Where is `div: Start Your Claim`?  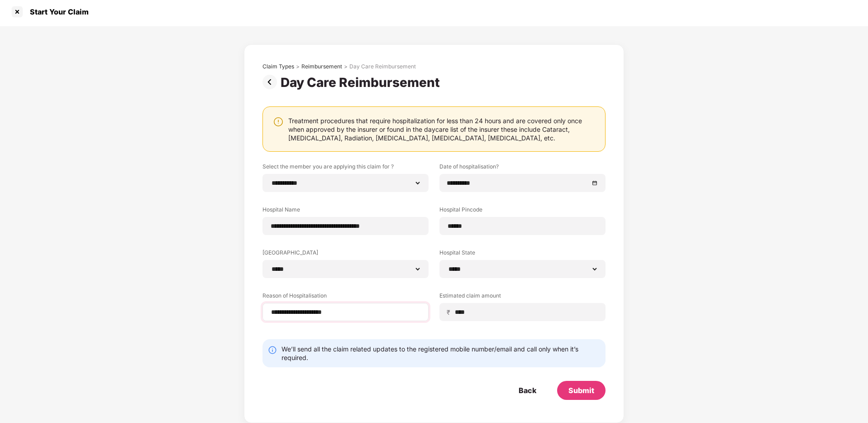 div: Start Your Claim is located at coordinates (57, 12).